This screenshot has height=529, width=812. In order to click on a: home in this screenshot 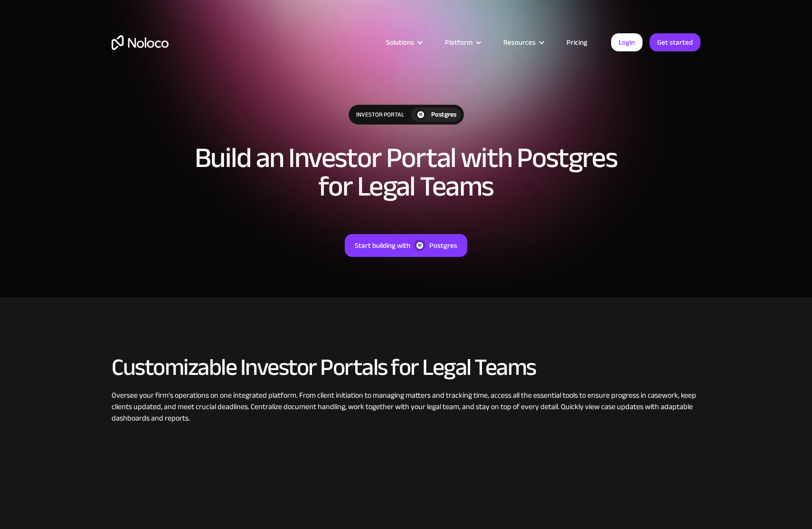, I will do `click(140, 42)`.